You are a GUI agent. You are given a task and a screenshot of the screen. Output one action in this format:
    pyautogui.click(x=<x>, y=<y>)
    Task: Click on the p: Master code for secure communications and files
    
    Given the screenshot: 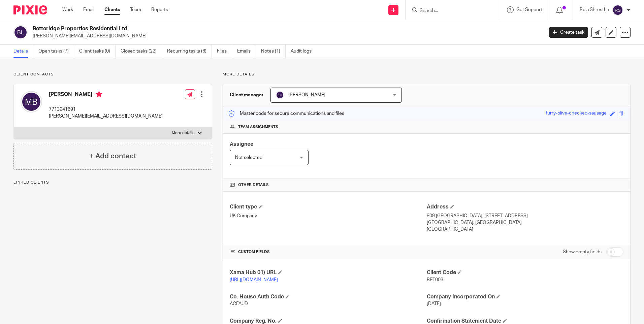 What is the action you would take?
    pyautogui.click(x=286, y=113)
    